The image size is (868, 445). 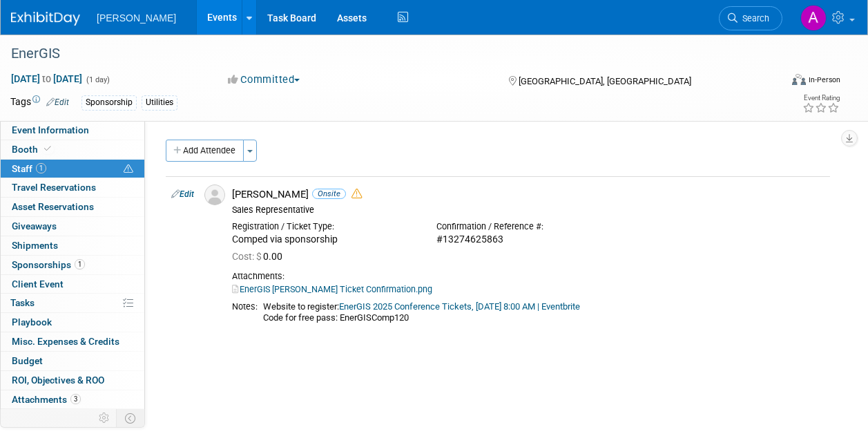 What do you see at coordinates (73, 341) in the screenshot?
I see `a: Misc. Expenses & Credits` at bounding box center [73, 341].